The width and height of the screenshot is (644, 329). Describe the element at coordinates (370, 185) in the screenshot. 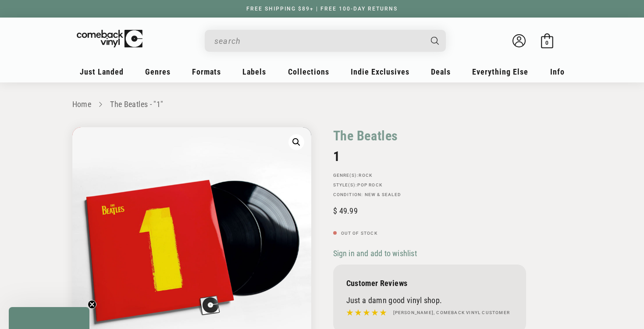

I see `a: Pop Rock` at that location.